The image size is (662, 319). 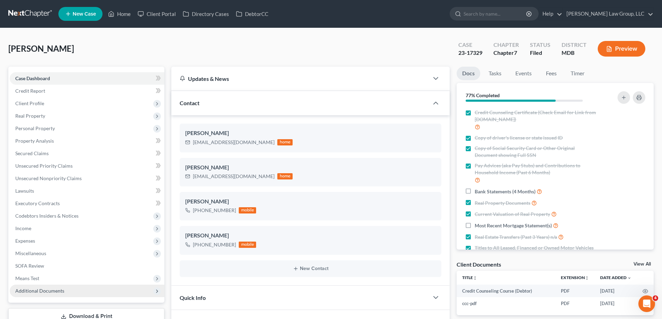 What do you see at coordinates (27, 278) in the screenshot?
I see `span: Means Test` at bounding box center [27, 278].